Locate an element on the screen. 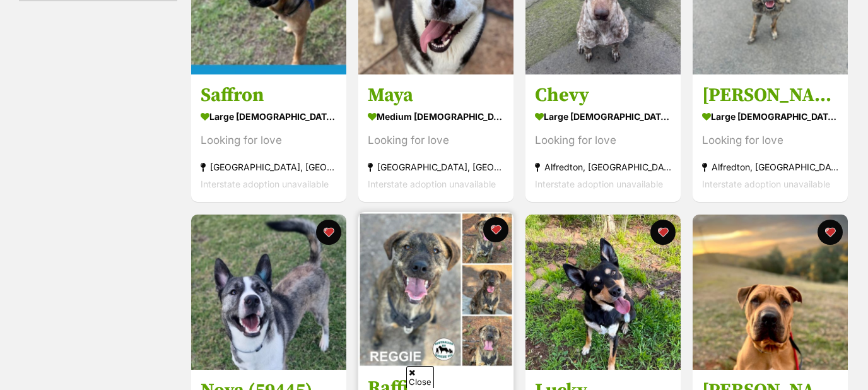 Image resolution: width=868 pixels, height=390 pixels. h3: Chevy is located at coordinates (603, 96).